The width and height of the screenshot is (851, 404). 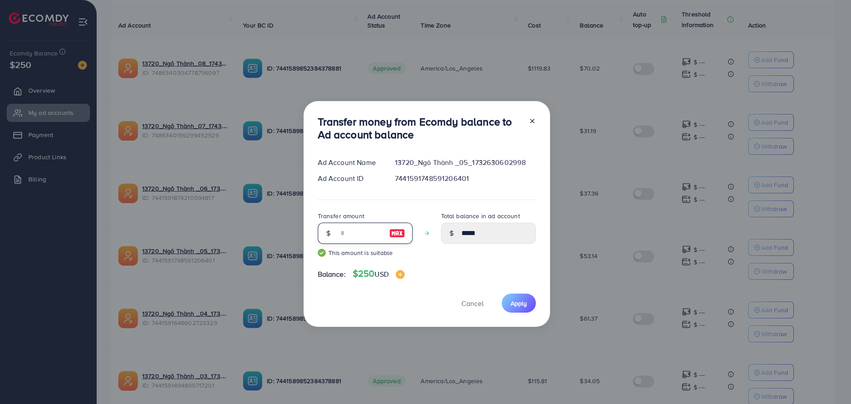 I want to click on span: Apply, so click(x=519, y=303).